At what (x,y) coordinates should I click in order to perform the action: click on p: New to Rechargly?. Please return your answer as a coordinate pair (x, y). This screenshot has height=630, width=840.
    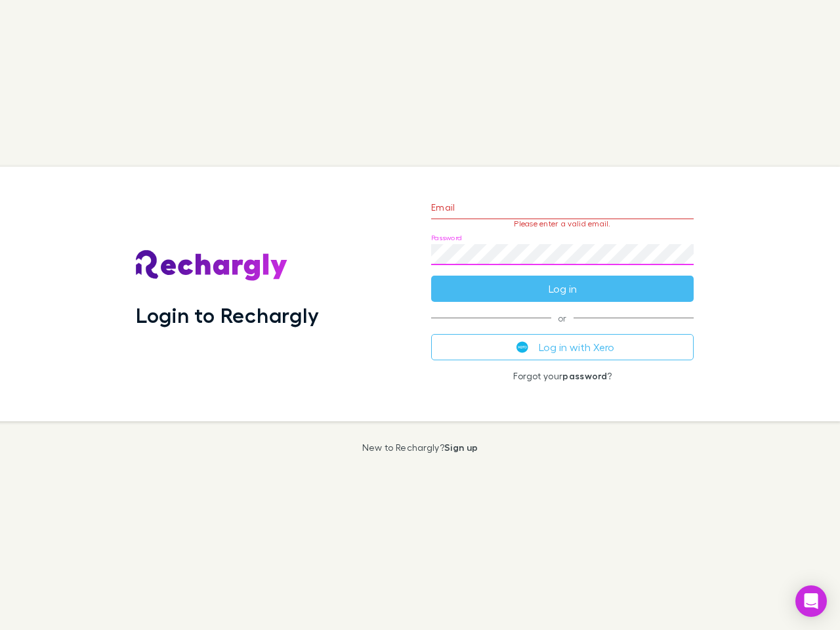
    Looking at the image, I should click on (420, 448).